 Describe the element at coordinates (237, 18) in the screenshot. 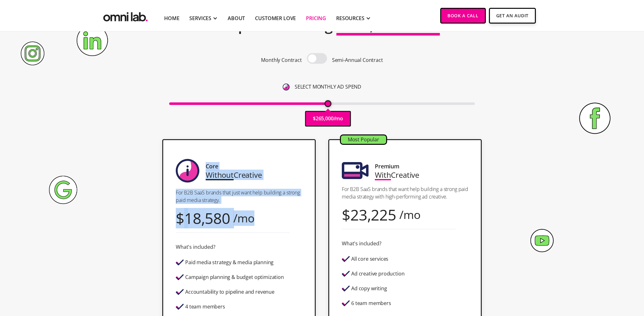

I see `a: About` at that location.